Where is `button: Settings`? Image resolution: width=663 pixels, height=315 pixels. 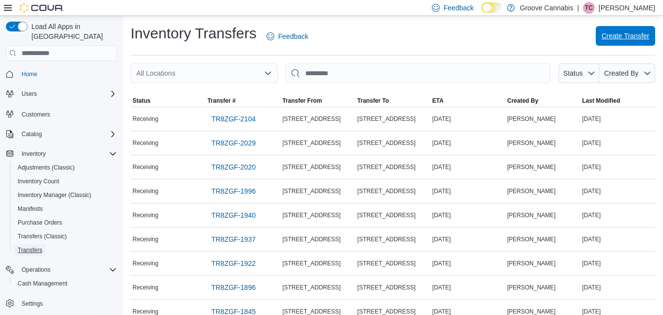 button: Settings is located at coordinates (61, 303).